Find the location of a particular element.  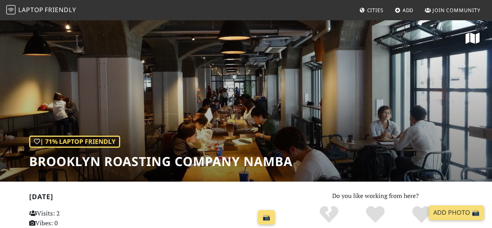

h1: Brooklyn Roasting Company Namba is located at coordinates (161, 161).